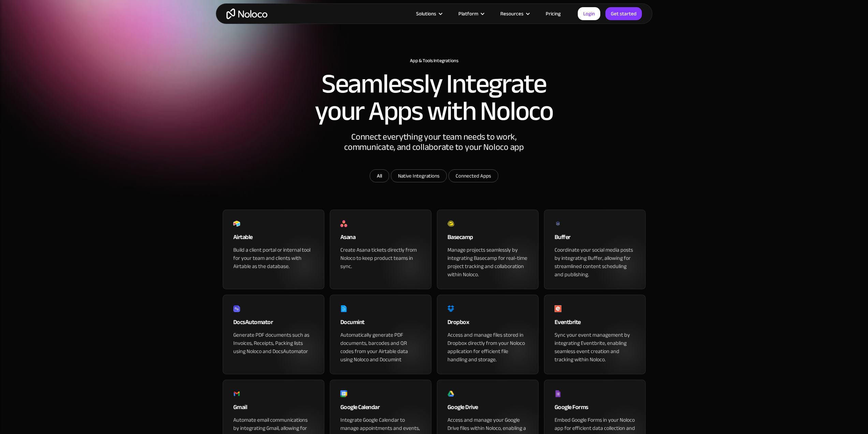  Describe the element at coordinates (488, 324) in the screenshot. I see `div: Dropbox` at that location.